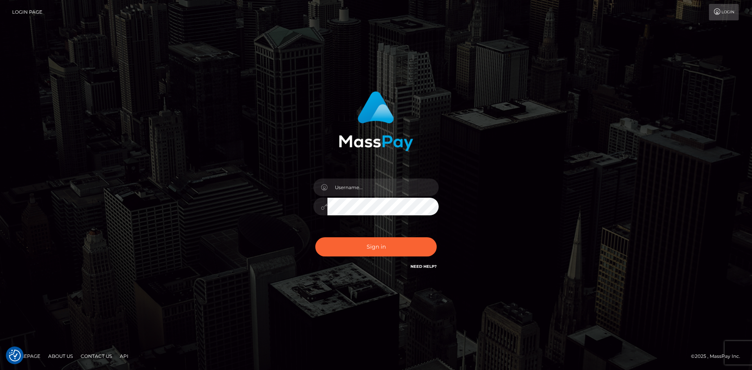  What do you see at coordinates (383, 187) in the screenshot?
I see `input: Username...` at bounding box center [383, 187].